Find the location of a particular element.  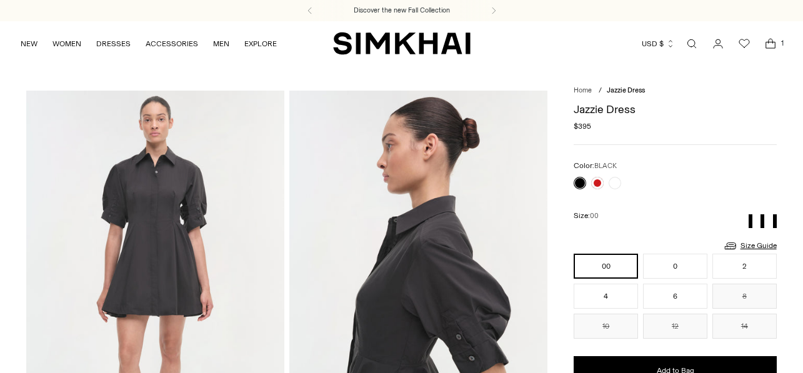

a: DRESSES is located at coordinates (113, 44).